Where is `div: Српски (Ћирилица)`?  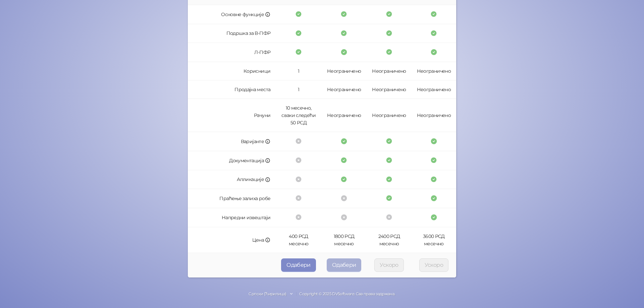
div: Српски (Ћирилица) is located at coordinates (268, 294).